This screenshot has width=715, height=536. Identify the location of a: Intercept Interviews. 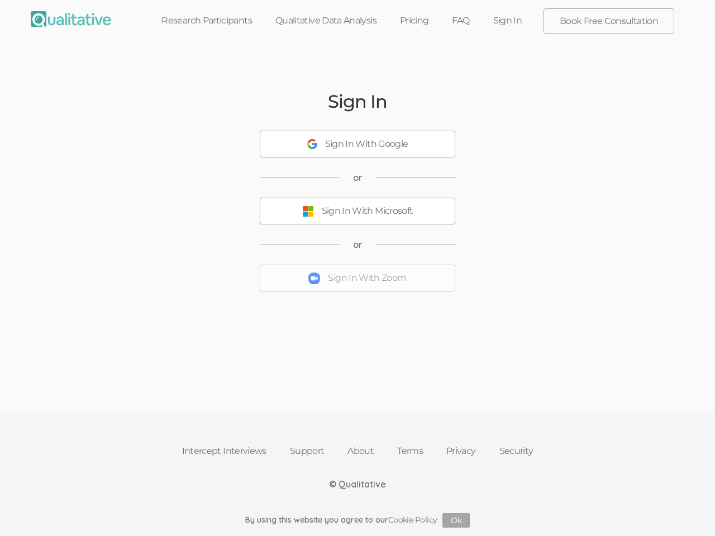
(224, 451).